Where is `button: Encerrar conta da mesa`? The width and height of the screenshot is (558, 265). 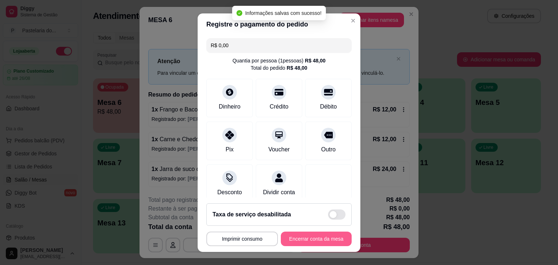
button: Encerrar conta da mesa is located at coordinates (316, 239).